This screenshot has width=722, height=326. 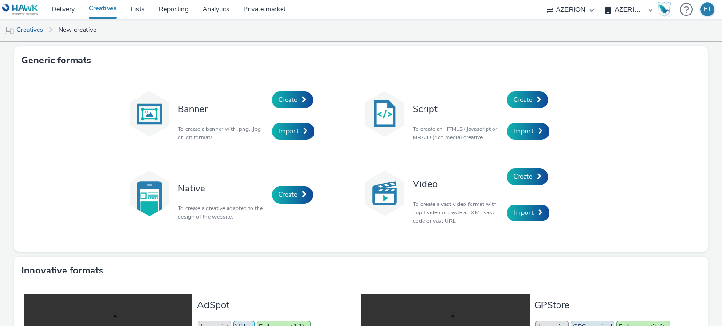 What do you see at coordinates (614, 305) in the screenshot?
I see `h3: GPStore` at bounding box center [614, 305].